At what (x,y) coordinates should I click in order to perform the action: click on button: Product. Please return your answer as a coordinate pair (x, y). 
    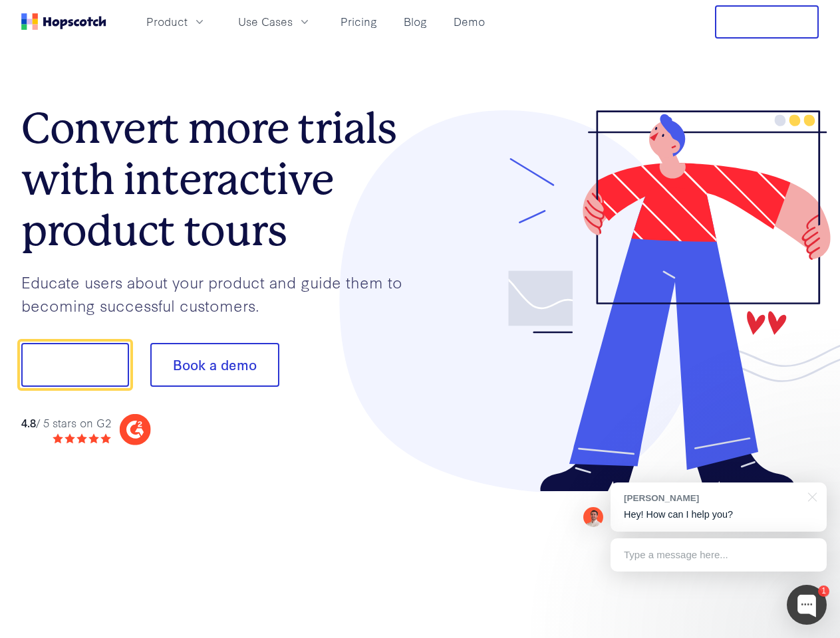
    Looking at the image, I should click on (176, 21).